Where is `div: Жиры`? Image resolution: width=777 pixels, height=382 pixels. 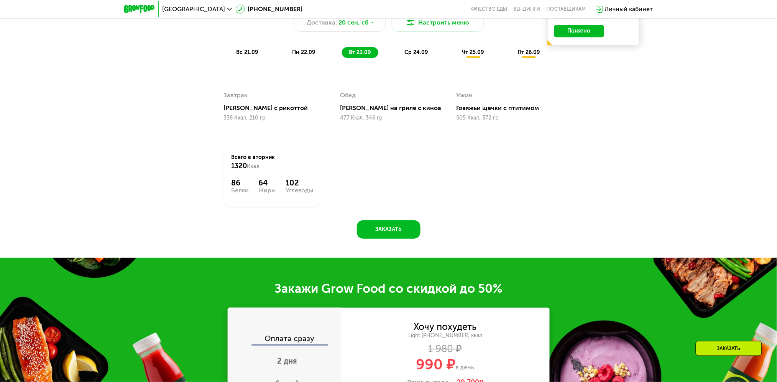 div: Жиры is located at coordinates (267, 257).